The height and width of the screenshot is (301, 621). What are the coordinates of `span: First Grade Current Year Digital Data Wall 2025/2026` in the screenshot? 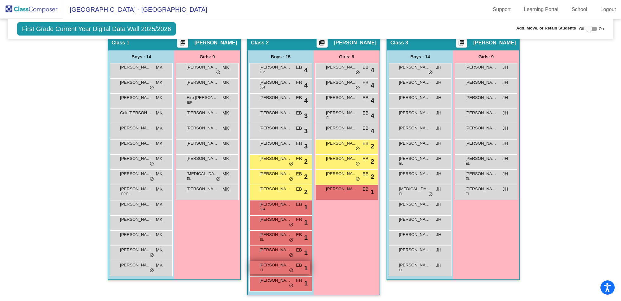 It's located at (96, 29).